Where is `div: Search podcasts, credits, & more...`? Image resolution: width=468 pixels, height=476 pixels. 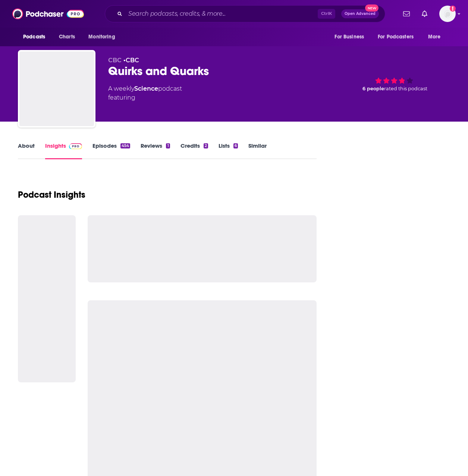
div: Search podcasts, credits, & more... is located at coordinates (245, 14).